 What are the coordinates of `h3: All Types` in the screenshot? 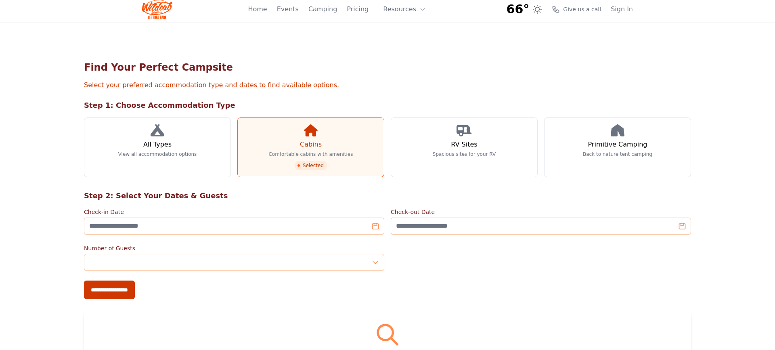 It's located at (157, 144).